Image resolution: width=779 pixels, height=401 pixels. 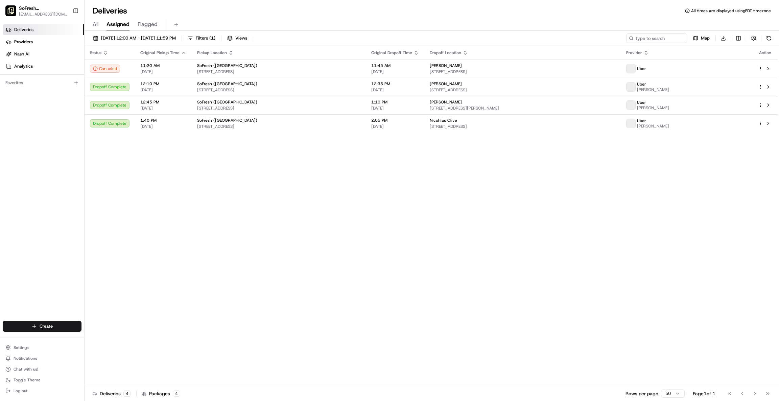 I want to click on button: Chat with us!, so click(x=42, y=369).